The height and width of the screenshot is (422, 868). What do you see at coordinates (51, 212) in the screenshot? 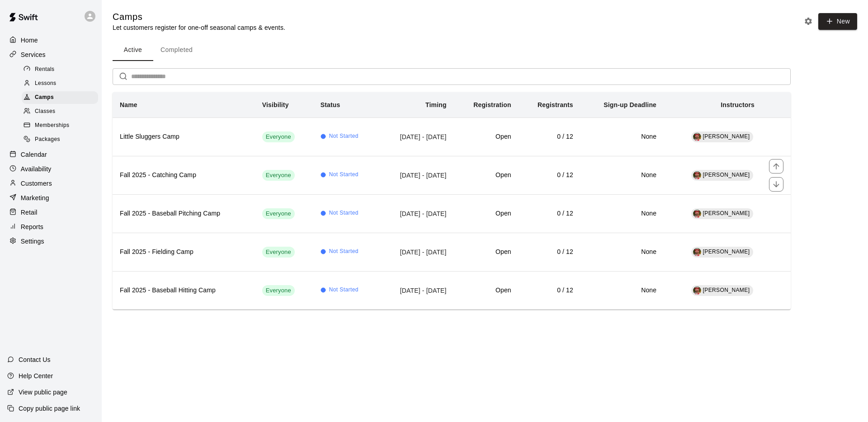
I see `div: Retail` at bounding box center [51, 212].